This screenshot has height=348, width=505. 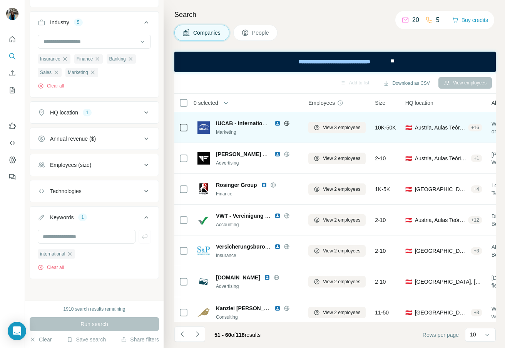 What do you see at coordinates (94, 219) in the screenshot?
I see `button: Keywords1` at bounding box center [94, 219].